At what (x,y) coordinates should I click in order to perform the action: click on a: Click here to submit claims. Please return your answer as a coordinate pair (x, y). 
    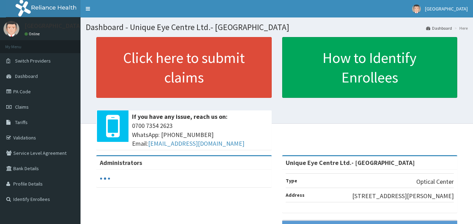
    Looking at the image, I should click on (184, 68).